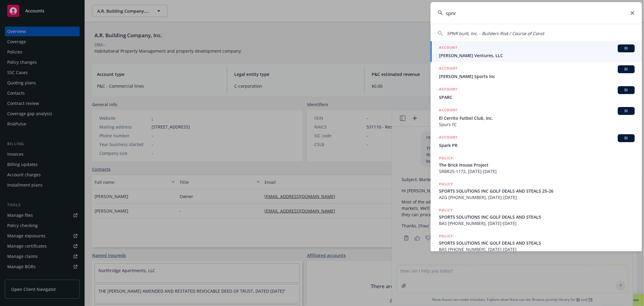 The image size is (644, 306). What do you see at coordinates (536, 141) in the screenshot?
I see `a: ACCOUNTBISpark PR` at bounding box center [536, 141].